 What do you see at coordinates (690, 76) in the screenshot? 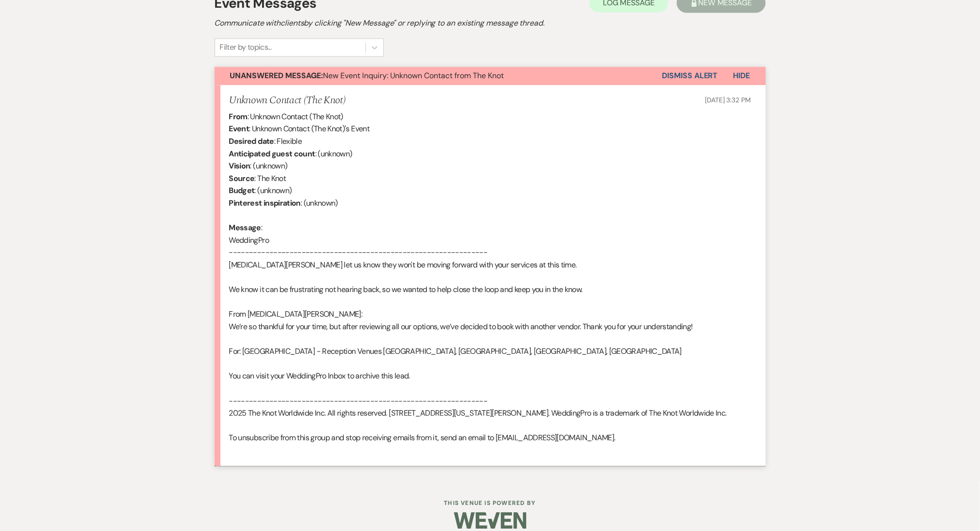
I see `button: Dismiss Alert` at bounding box center [690, 76].